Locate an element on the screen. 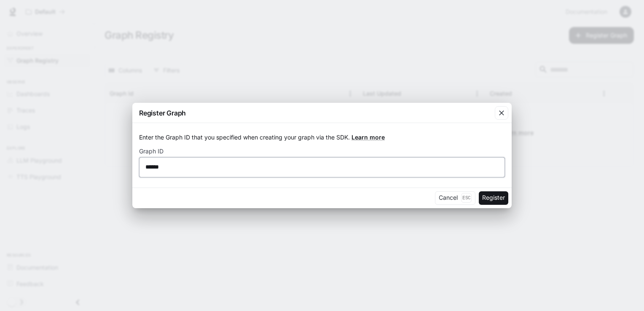 This screenshot has height=311, width=644. p: Register Graph is located at coordinates (162, 113).